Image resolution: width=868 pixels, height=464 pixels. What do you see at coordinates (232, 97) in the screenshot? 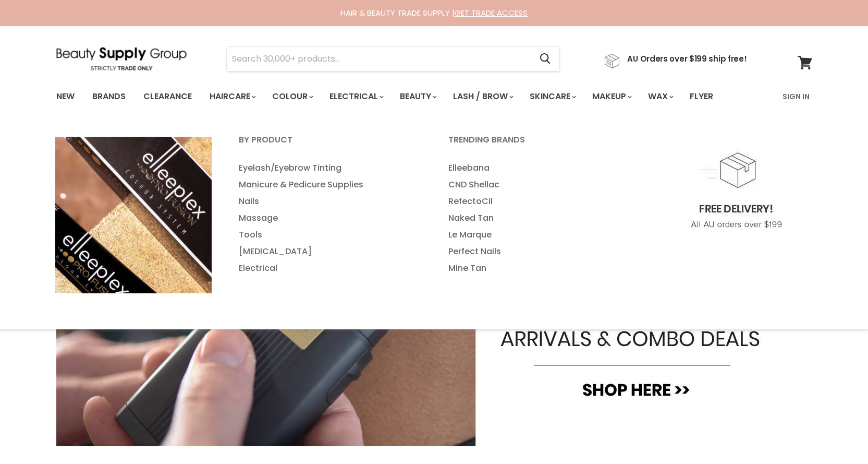
I see `a: Haircare` at bounding box center [232, 97].